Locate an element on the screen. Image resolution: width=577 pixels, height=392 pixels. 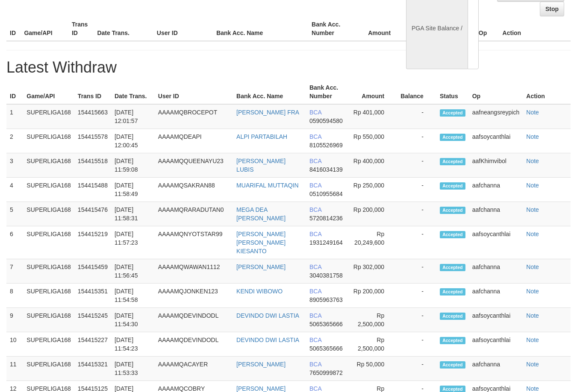
td: 154415488 is located at coordinates (93, 190).